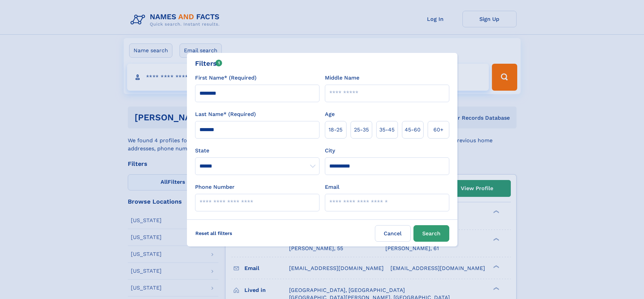 This screenshot has width=644, height=299. What do you see at coordinates (225, 114) in the screenshot?
I see `label: Last Name* (Required)` at bounding box center [225, 114].